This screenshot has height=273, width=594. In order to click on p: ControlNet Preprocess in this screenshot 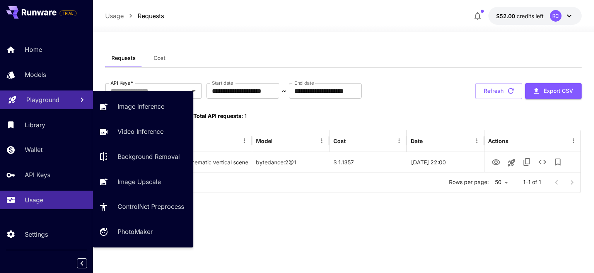, I will do `click(151, 207)`.